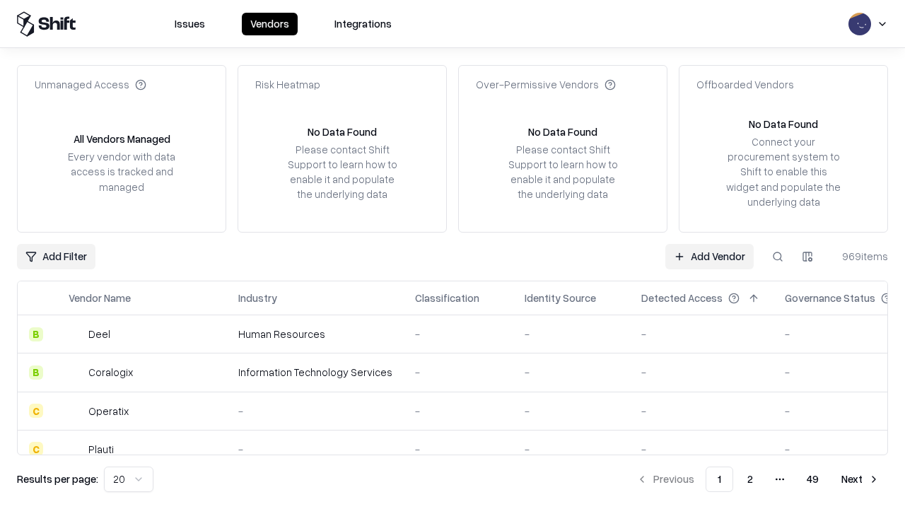  I want to click on div: Human Resources, so click(315, 334).